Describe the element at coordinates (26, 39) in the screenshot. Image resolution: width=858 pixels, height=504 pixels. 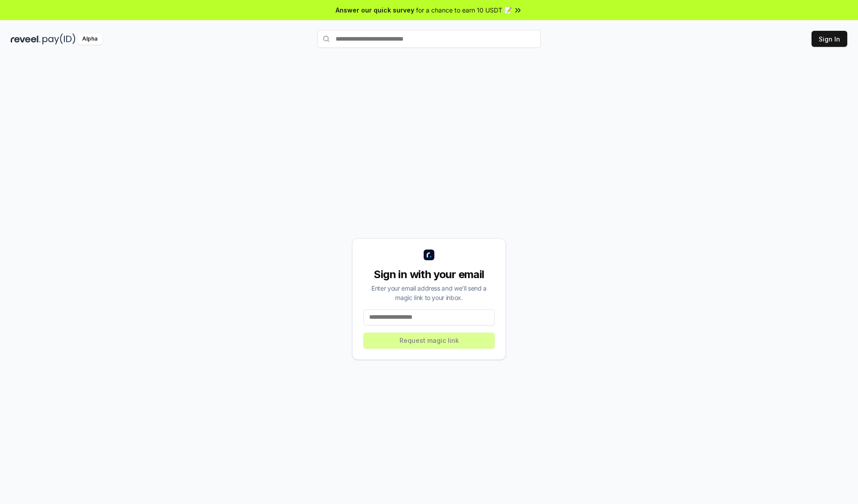
I see `img: reveel_dark` at that location.